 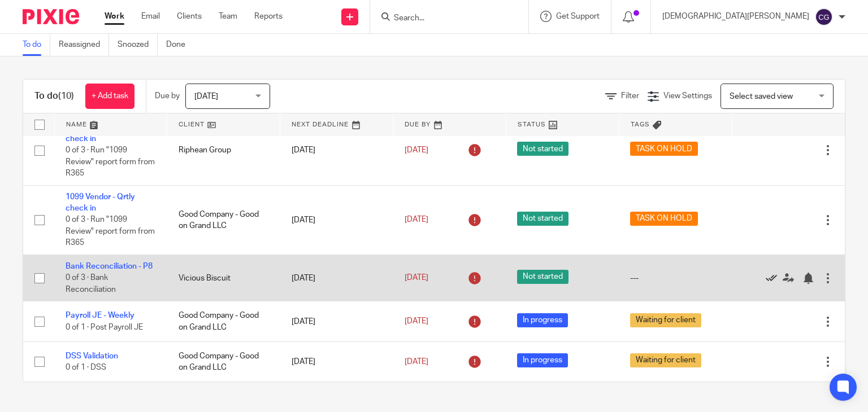 I want to click on a: Reassigned, so click(x=84, y=45).